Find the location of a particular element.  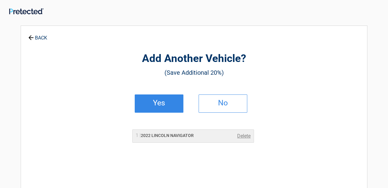

h2: No is located at coordinates (223, 103).